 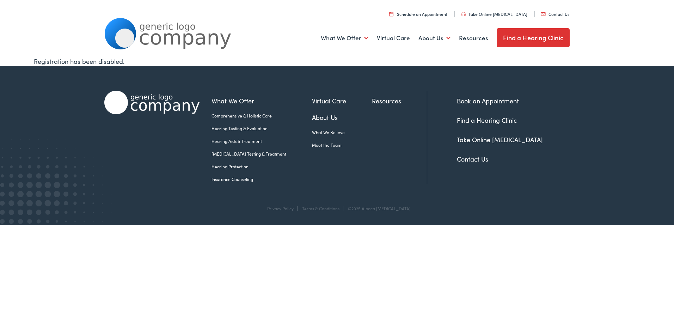 What do you see at coordinates (261, 179) in the screenshot?
I see `a: Insurance Counseling` at bounding box center [261, 179].